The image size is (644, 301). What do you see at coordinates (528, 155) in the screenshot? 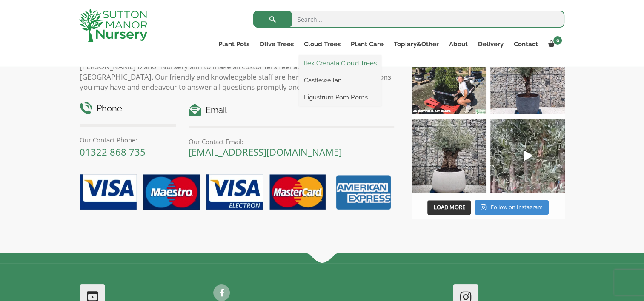
I see `a: Play` at bounding box center [528, 155].